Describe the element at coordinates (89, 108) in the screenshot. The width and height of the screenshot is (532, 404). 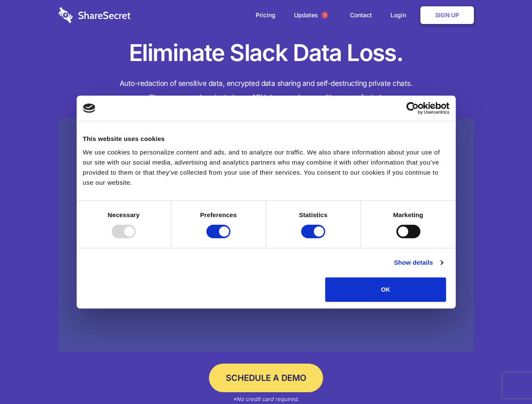
I see `img: logo` at that location.